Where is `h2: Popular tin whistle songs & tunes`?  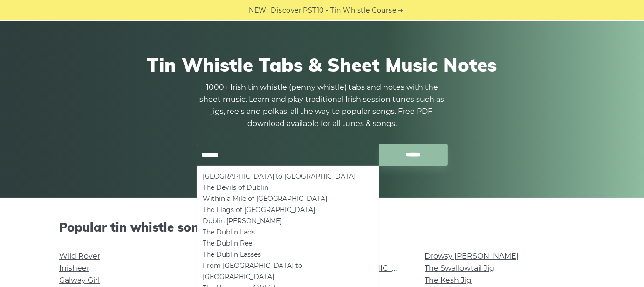
h2: Popular tin whistle songs & tunes is located at coordinates (322, 227).